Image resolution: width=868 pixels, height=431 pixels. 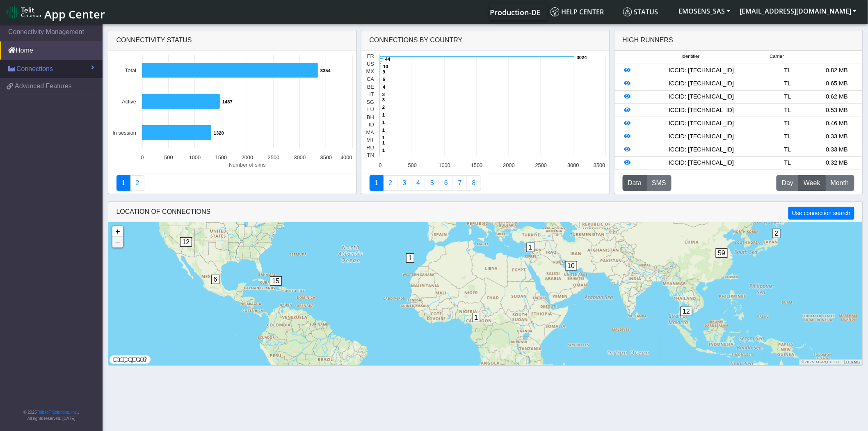 I want to click on a: Zoom in, so click(x=118, y=232).